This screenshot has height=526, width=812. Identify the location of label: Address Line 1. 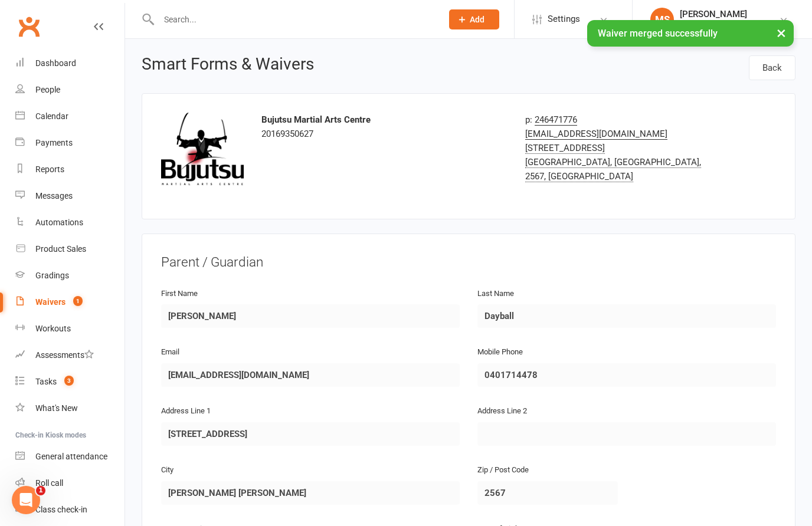
(186, 411).